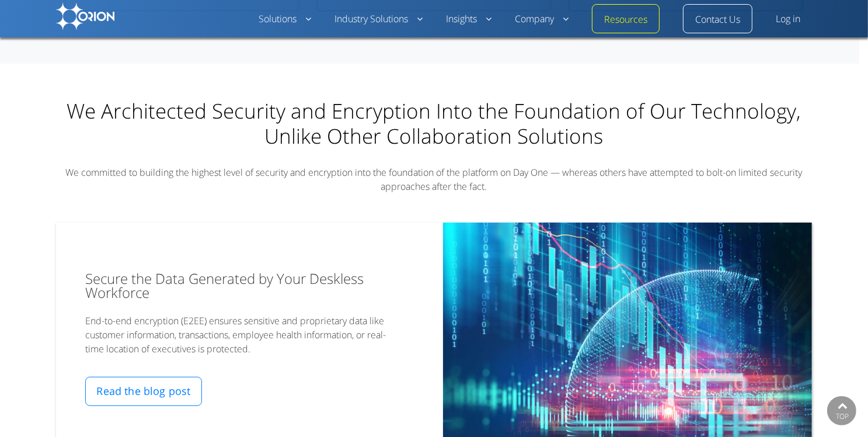  I want to click on a: Company, so click(542, 20).